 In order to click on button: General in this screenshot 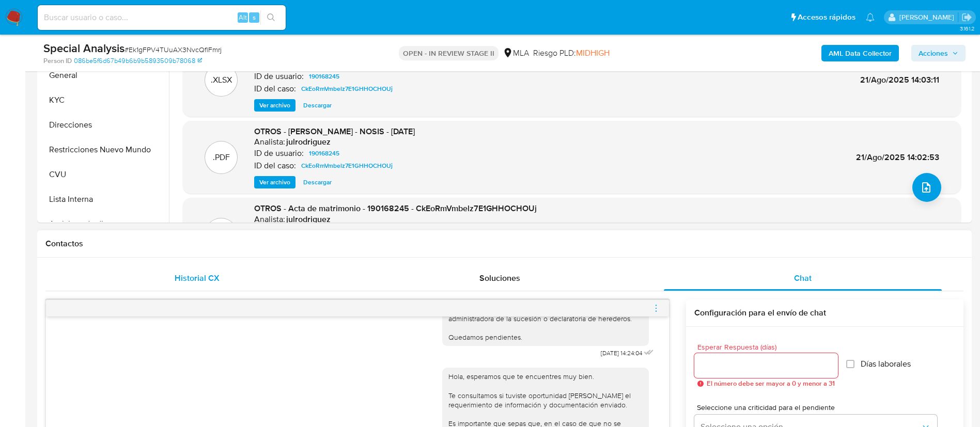, I will do `click(105, 75)`.